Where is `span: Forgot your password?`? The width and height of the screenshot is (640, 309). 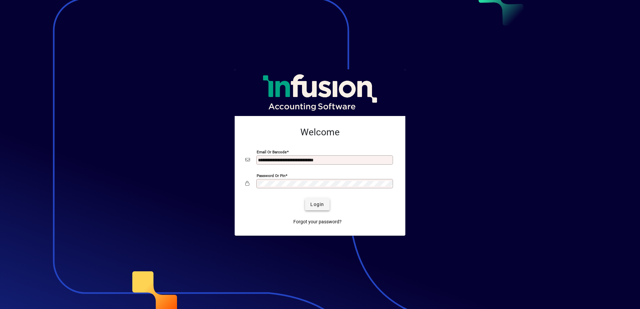
span: Forgot your password? is located at coordinates (317, 222).